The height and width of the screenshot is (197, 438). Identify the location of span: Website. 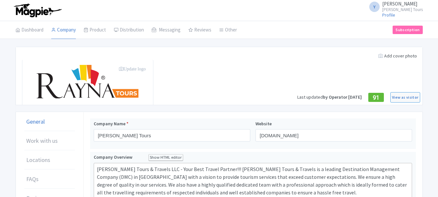
(264, 124).